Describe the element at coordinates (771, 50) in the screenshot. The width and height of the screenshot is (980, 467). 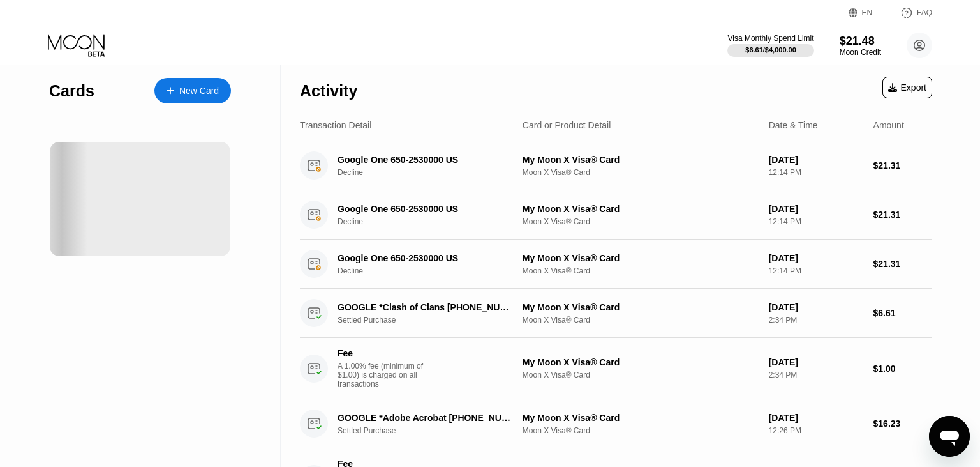
I see `div: $6.61 / $4,000.00` at that location.